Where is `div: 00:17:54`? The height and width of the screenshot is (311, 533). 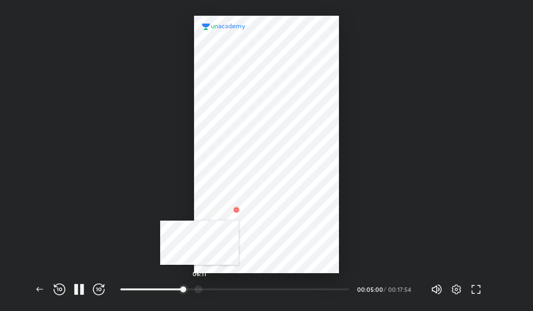 div: 00:17:54 is located at coordinates (401, 289).